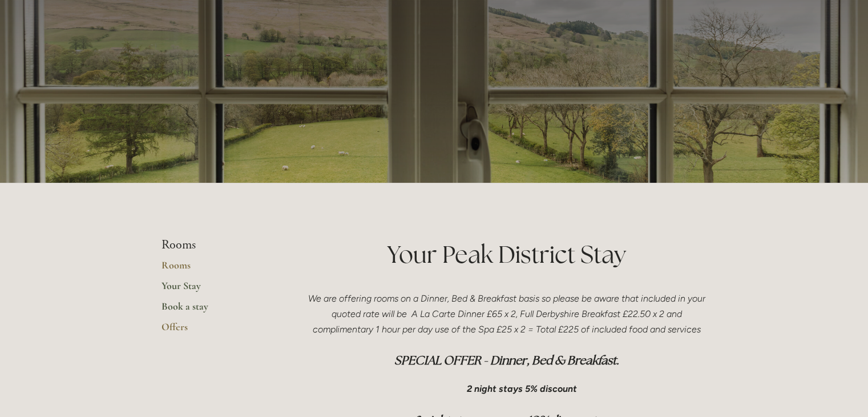 This screenshot has height=417, width=868. I want to click on em: SPECIAL OFFER - Dinner, Bed & Breakfast., so click(507, 360).